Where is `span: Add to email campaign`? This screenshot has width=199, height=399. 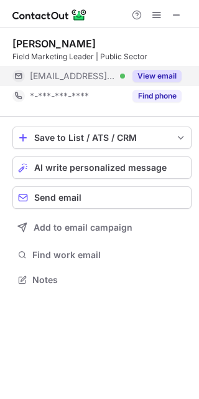
span: Add to email campaign is located at coordinates (83, 227).